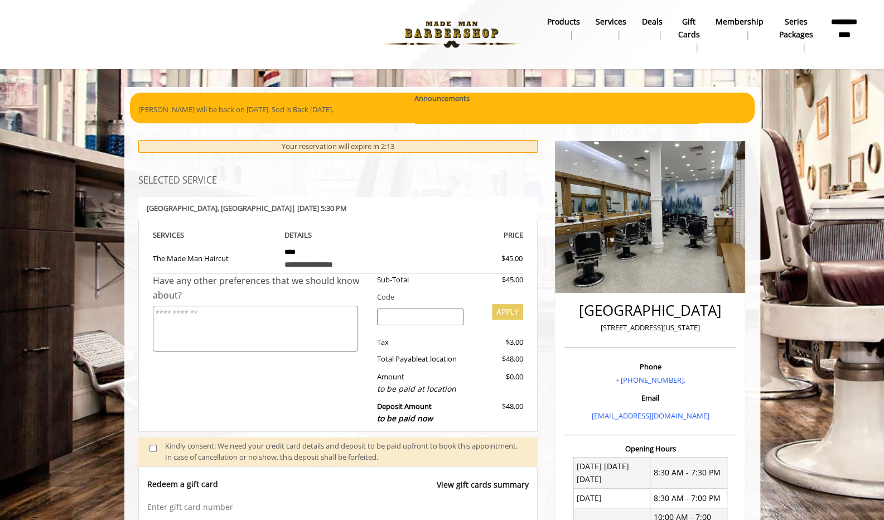 The image size is (884, 520). What do you see at coordinates (739, 22) in the screenshot?
I see `b: Membership` at bounding box center [739, 22].